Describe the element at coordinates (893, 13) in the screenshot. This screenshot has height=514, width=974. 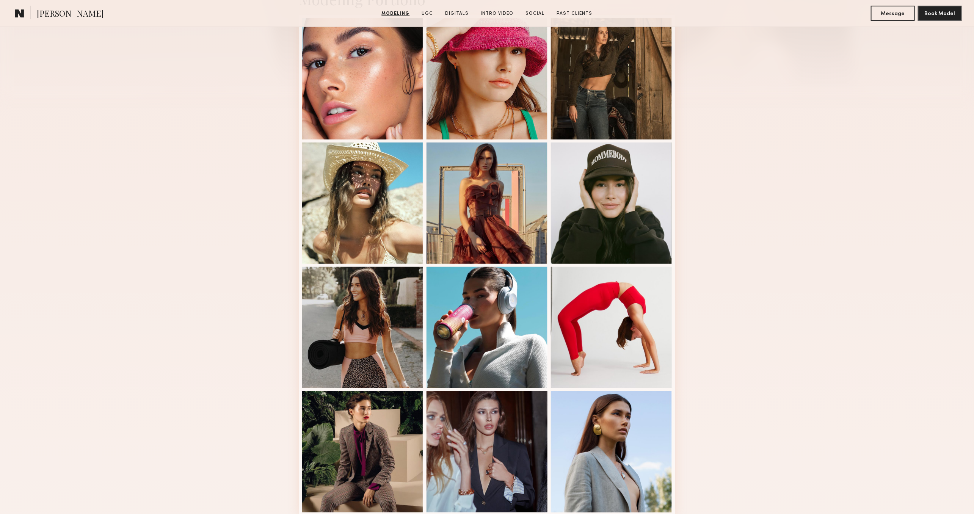
I see `button: Message` at that location.